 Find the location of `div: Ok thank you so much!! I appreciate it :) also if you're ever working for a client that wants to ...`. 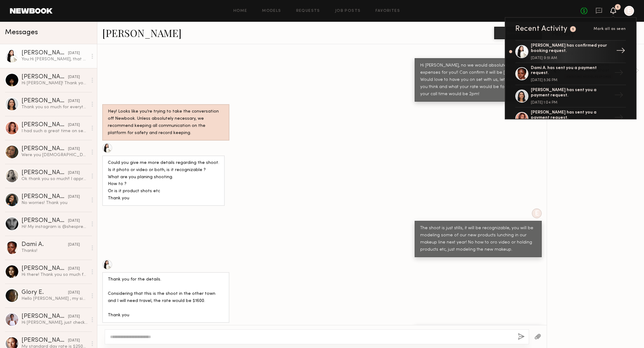

div: Ok thank you so much!! I appreciate it :) also if you're ever working for a client that wants to ... is located at coordinates (54, 179).